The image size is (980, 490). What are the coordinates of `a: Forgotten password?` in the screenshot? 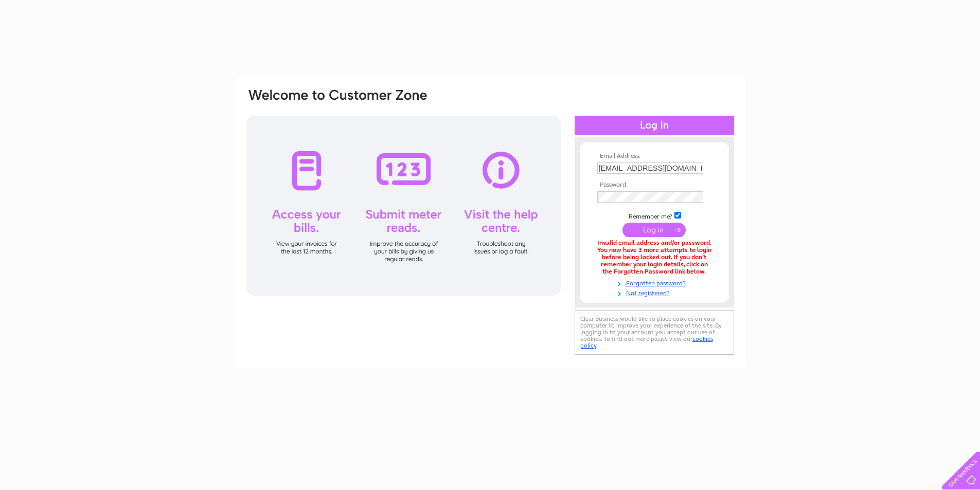 It's located at (656, 283).